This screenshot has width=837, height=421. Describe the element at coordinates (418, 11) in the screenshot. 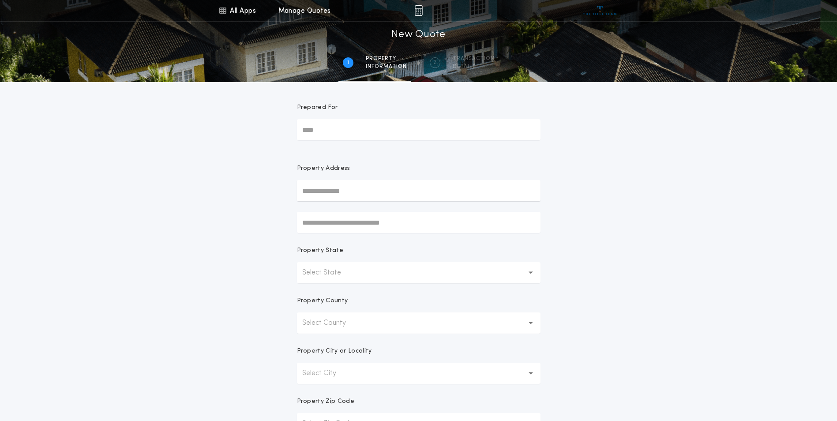

I see `img: img` at that location.